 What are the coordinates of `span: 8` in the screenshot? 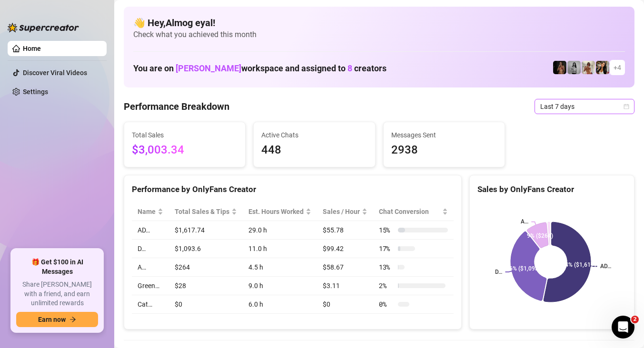 It's located at (350, 68).